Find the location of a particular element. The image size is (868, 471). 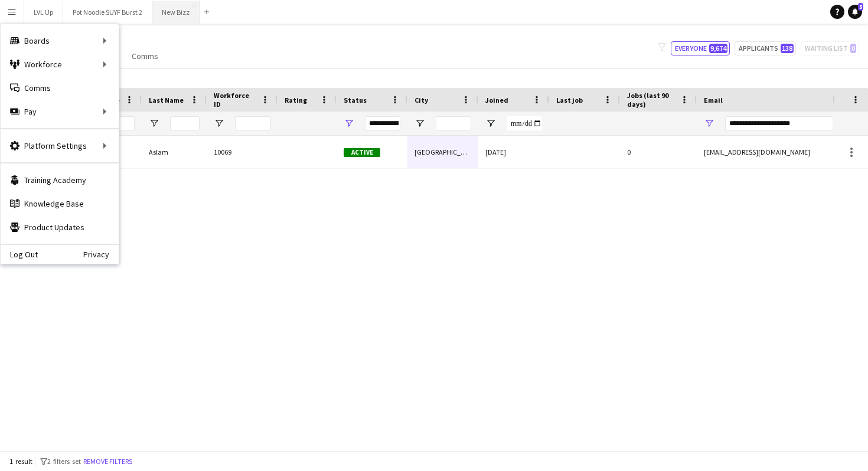

span: 5 is located at coordinates (860, 6).